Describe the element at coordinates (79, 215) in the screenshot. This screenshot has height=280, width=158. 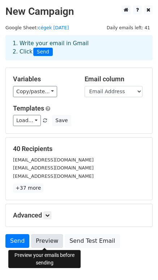
I see `h5: Advanced` at that location.